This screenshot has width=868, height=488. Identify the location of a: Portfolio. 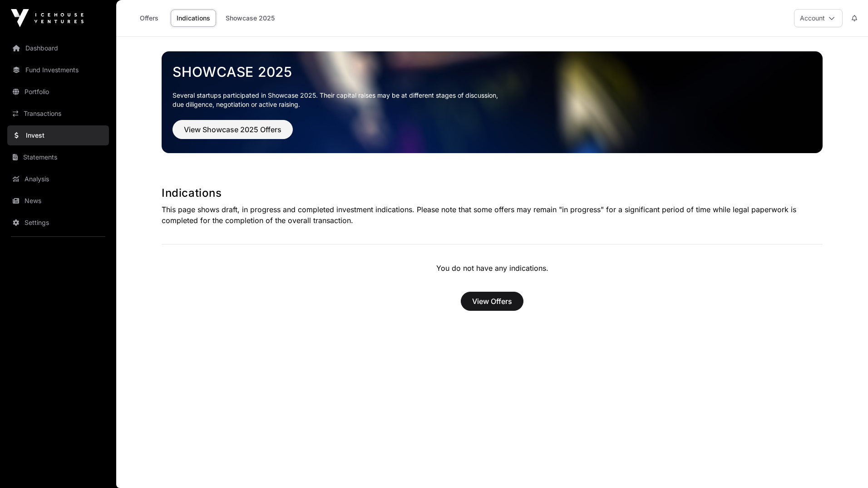
(58, 92).